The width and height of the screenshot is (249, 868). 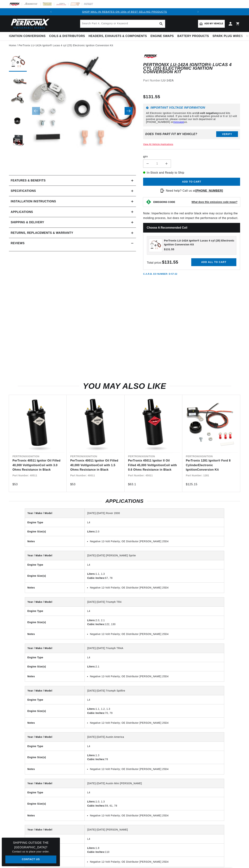 I want to click on button: search button, so click(x=161, y=24).